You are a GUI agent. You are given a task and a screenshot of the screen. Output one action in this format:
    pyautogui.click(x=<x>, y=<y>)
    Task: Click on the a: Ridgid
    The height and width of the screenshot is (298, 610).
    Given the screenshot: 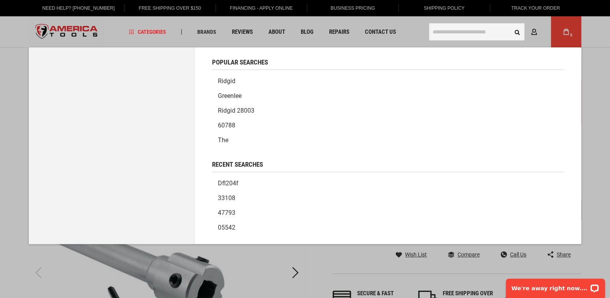 What is the action you would take?
    pyautogui.click(x=388, y=81)
    